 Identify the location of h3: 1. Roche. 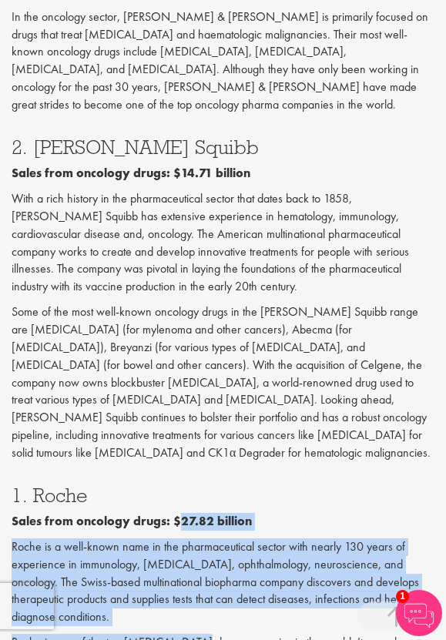
(222, 495).